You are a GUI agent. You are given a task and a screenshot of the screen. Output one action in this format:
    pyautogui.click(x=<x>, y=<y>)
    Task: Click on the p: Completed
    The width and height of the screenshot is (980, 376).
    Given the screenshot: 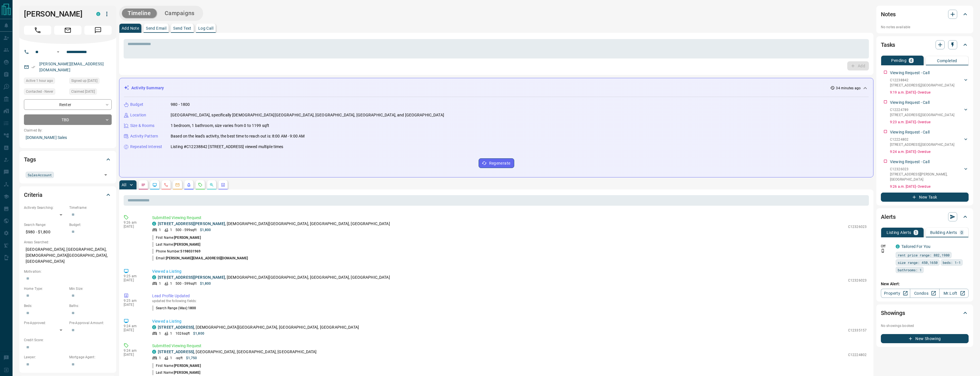 What is the action you would take?
    pyautogui.click(x=947, y=60)
    